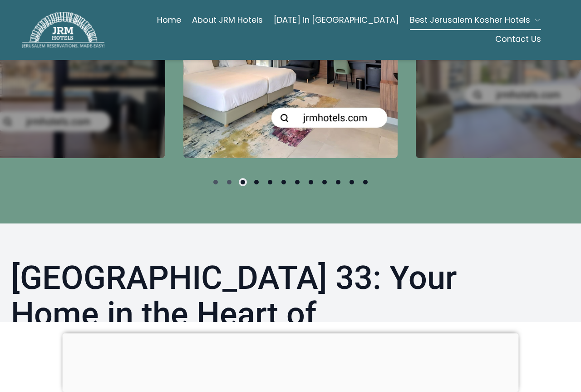  Describe the element at coordinates (475, 20) in the screenshot. I see `button: Best Jerusalem Kosher Hotels` at that location.